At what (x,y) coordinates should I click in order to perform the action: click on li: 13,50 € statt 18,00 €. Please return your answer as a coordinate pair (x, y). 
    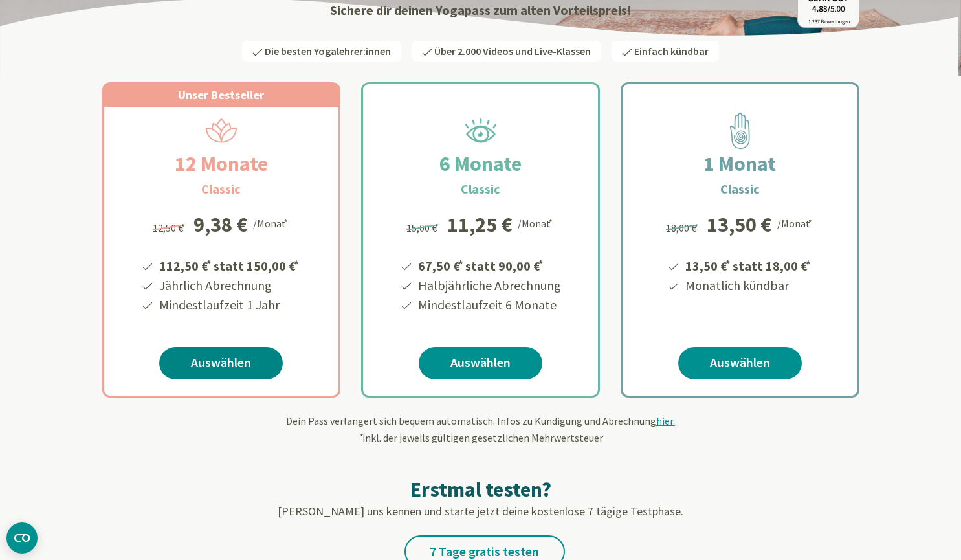
    Looking at the image, I should click on (748, 265).